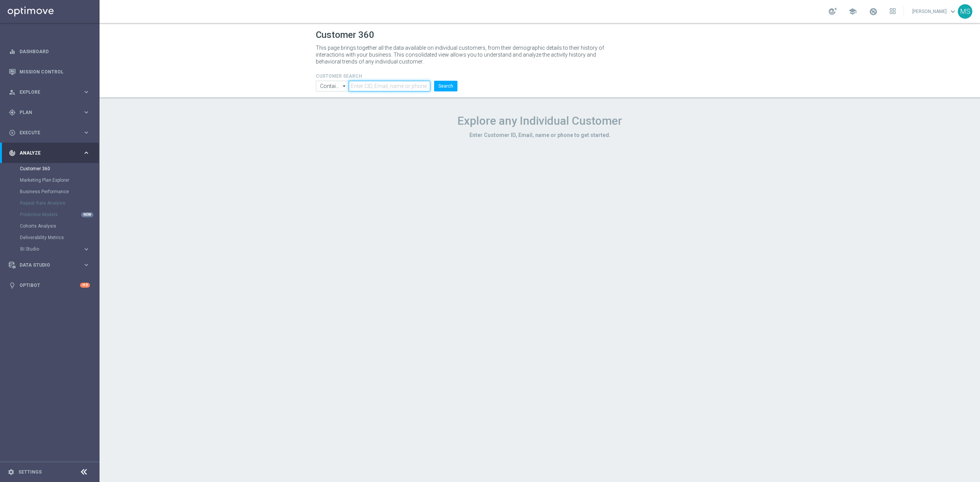  Describe the element at coordinates (50, 169) in the screenshot. I see `a: Customer 360` at that location.